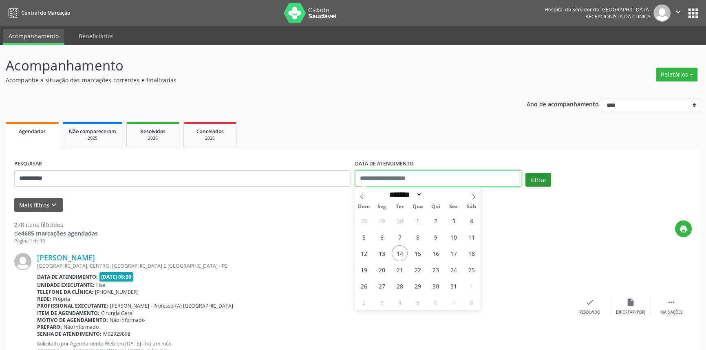 The image size is (706, 350). I want to click on span: Outubro 19, 2025, so click(364, 270).